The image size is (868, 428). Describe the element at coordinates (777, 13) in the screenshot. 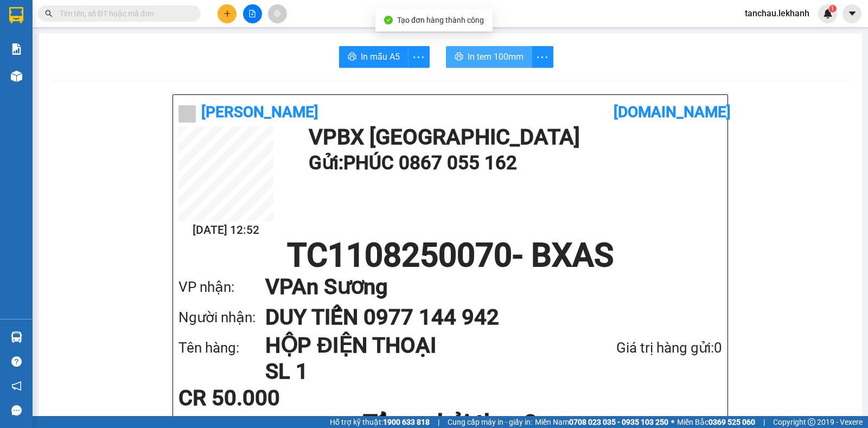

I see `span: tanchau.lekhanh` at that location.